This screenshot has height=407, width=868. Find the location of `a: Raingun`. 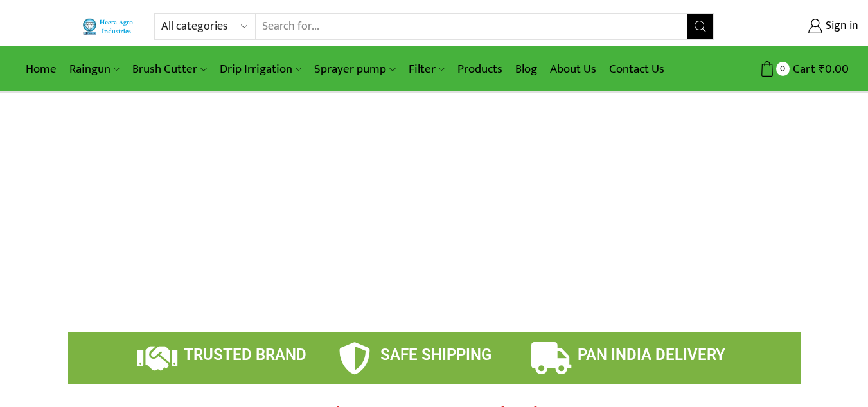

a: Raingun is located at coordinates (94, 68).